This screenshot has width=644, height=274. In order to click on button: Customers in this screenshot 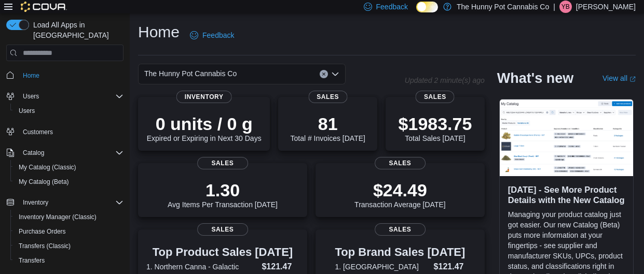, I will do `click(65, 132)`.